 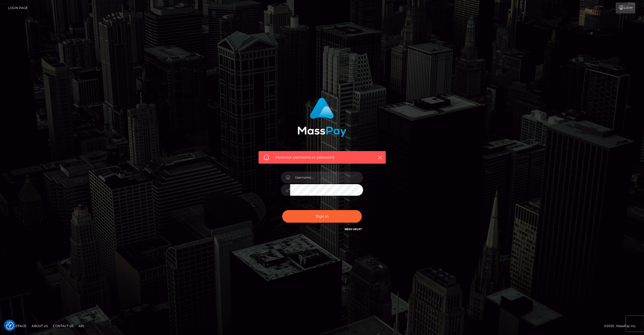 What do you see at coordinates (18, 8) in the screenshot?
I see `a: Login Page` at bounding box center [18, 8].